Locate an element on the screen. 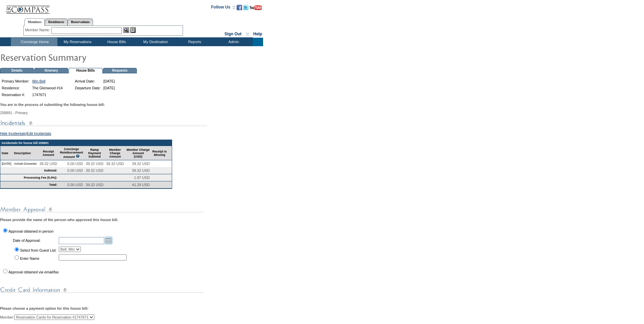 This screenshot has width=644, height=324. a: Follow us on Twitter is located at coordinates (246, 9).